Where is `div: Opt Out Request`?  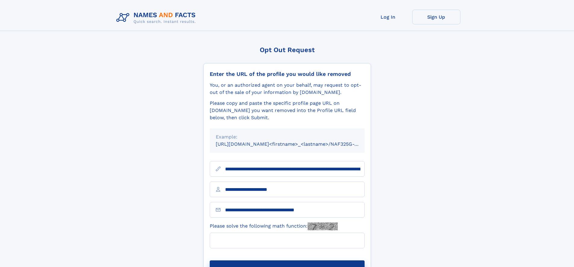
div: Opt Out Request is located at coordinates (287, 50).